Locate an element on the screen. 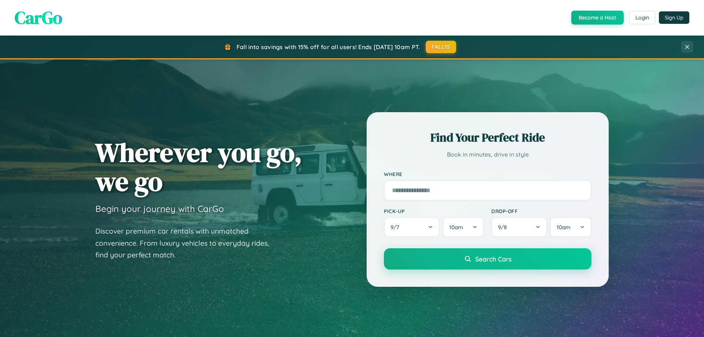 The width and height of the screenshot is (704, 337). label: Drop-off is located at coordinates (542, 211).